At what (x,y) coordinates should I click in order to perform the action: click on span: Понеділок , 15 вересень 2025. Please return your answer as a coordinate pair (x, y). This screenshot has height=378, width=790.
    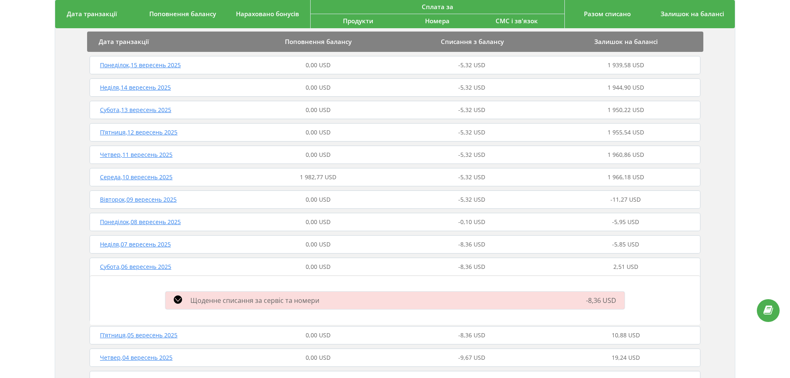
    Looking at the image, I should click on (140, 65).